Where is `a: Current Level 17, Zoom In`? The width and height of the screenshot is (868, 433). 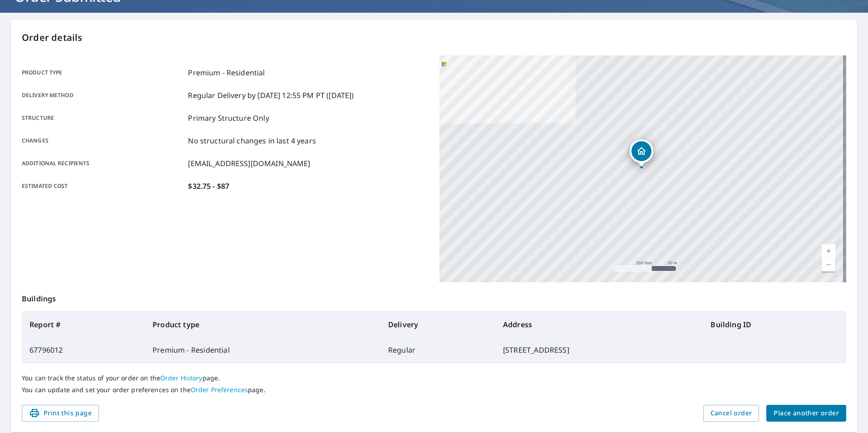
a: Current Level 17, Zoom In is located at coordinates (828, 251).